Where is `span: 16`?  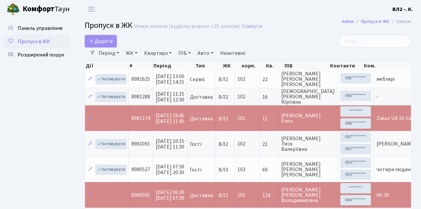 span: 16 is located at coordinates (269, 97).